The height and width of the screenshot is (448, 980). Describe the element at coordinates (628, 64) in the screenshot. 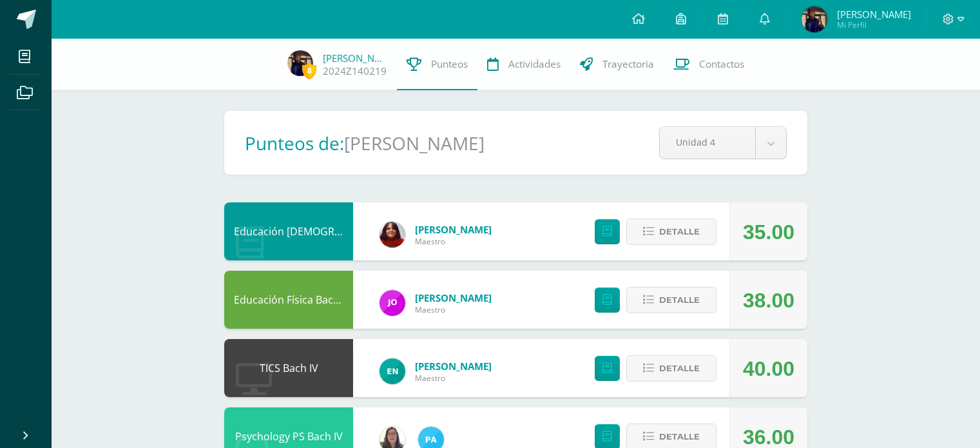

I see `span: Trayectoria` at that location.